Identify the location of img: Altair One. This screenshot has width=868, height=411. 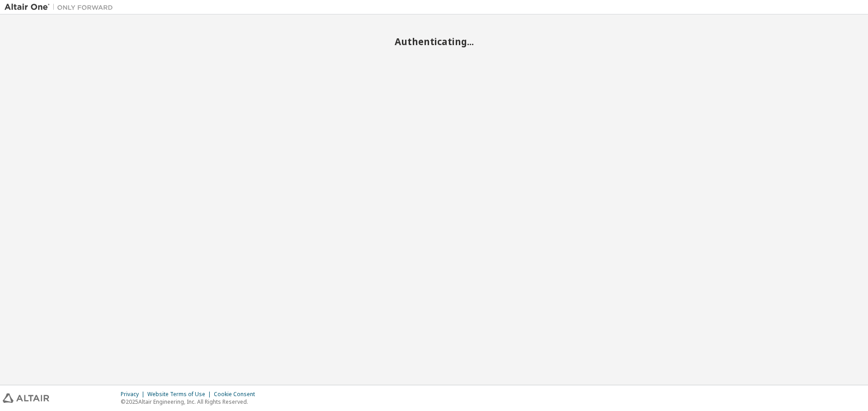
(61, 8).